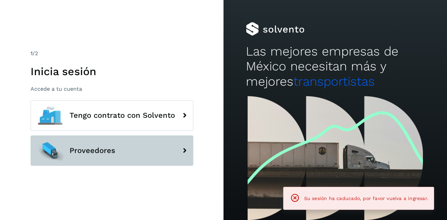  What do you see at coordinates (112, 151) in the screenshot?
I see `button: Proveedores` at bounding box center [112, 151].